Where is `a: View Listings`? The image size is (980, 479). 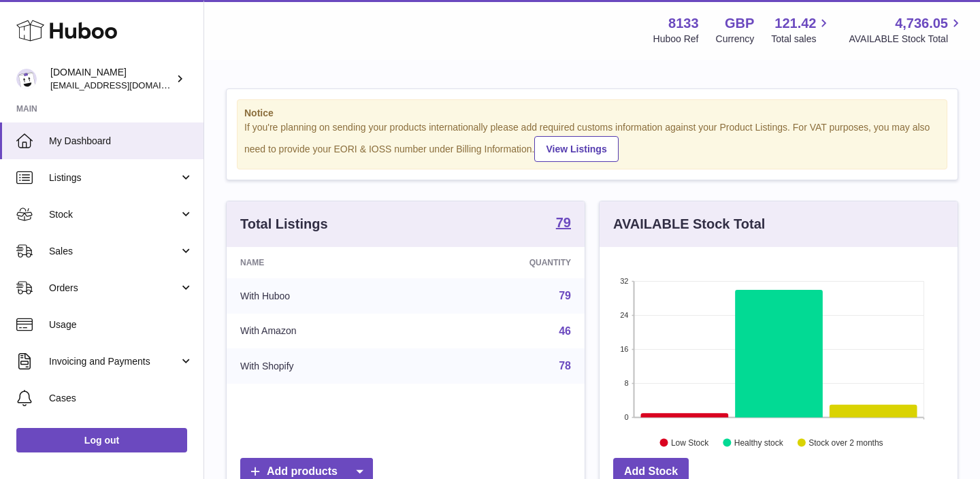
a: View Listings is located at coordinates (576, 149).